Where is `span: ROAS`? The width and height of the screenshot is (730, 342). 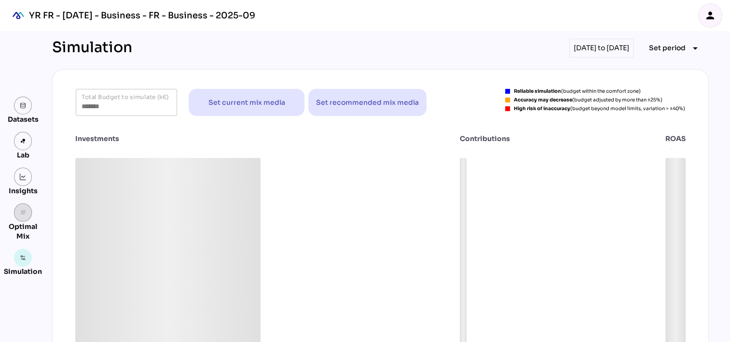
span: ROAS is located at coordinates (676, 139).